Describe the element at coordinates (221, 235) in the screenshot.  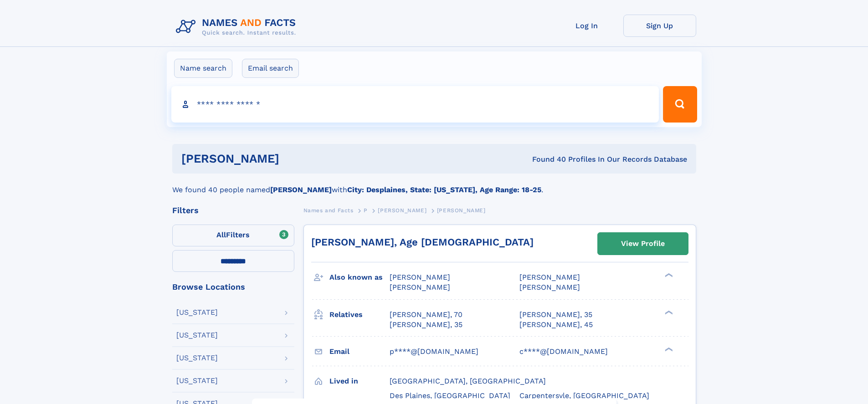
I see `span: All` at that location.